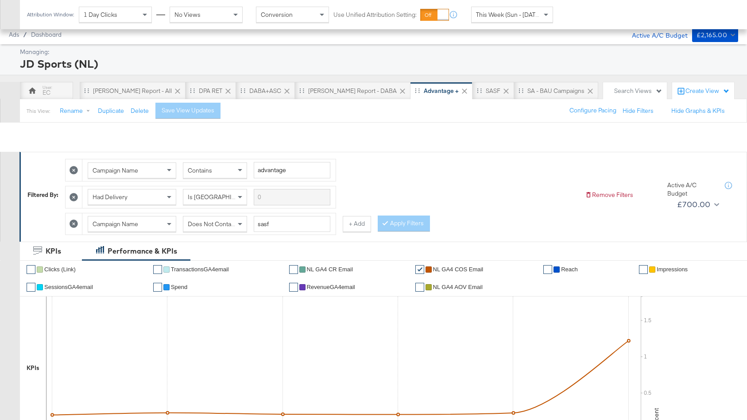  What do you see at coordinates (569, 269) in the screenshot?
I see `span: Reach` at bounding box center [569, 269].